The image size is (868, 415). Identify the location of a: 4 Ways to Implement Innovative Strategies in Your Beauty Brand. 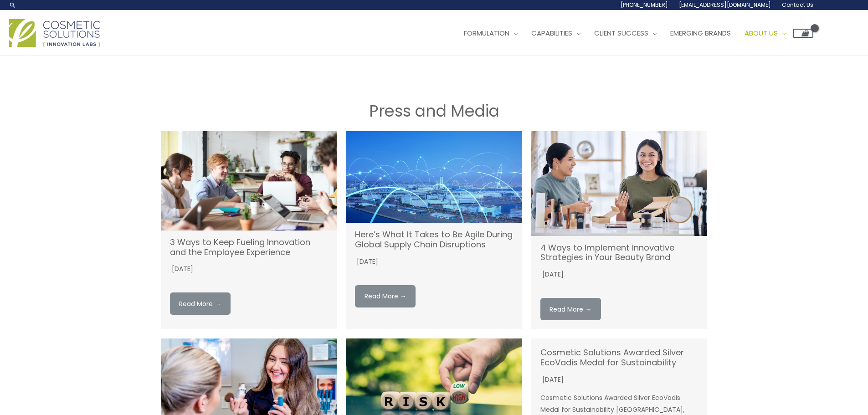
(608, 252).